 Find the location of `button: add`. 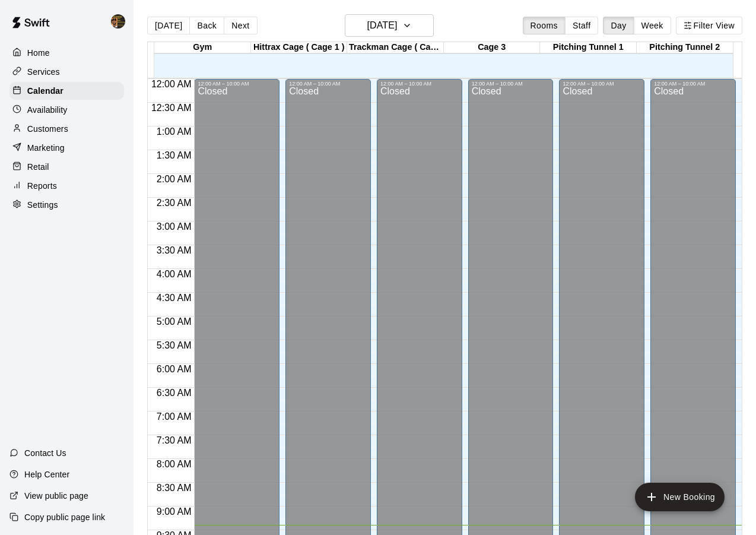

button: add is located at coordinates (680, 496).